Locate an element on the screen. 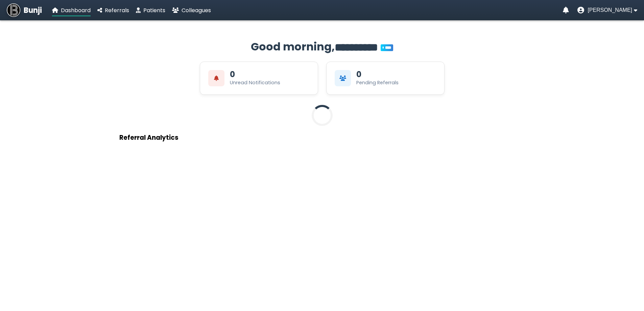 The image size is (644, 311). span: Bunji is located at coordinates (33, 10).